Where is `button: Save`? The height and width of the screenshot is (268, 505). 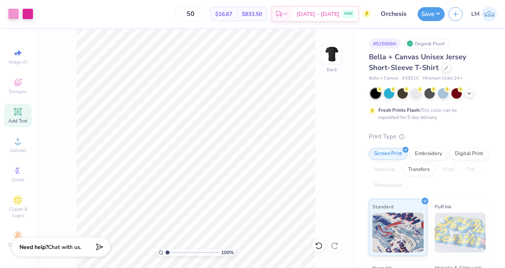
button: Save is located at coordinates (431, 14).